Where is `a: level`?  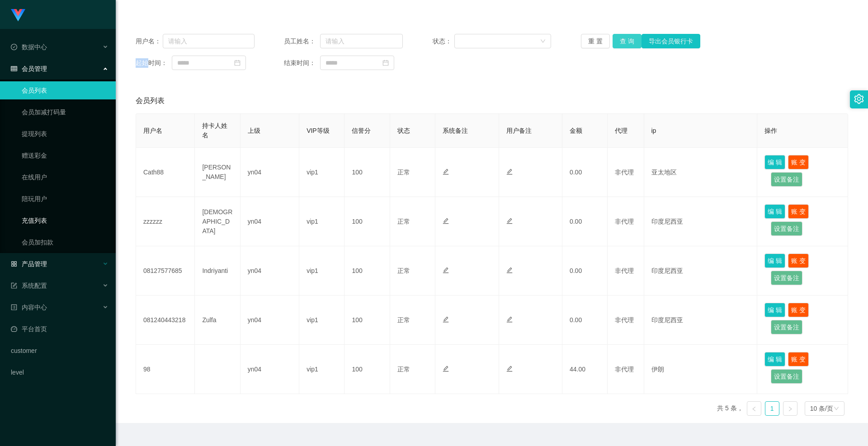 a: level is located at coordinates (60, 372).